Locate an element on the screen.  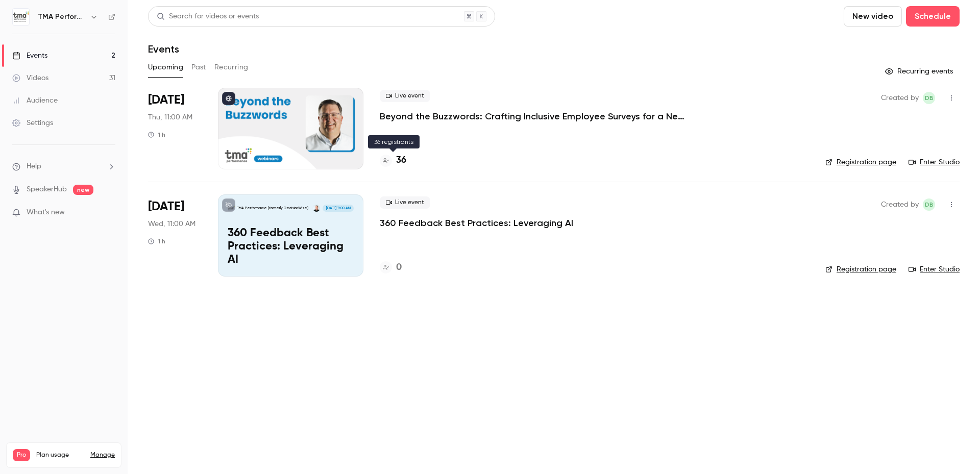
span: What's new is located at coordinates (46, 212).